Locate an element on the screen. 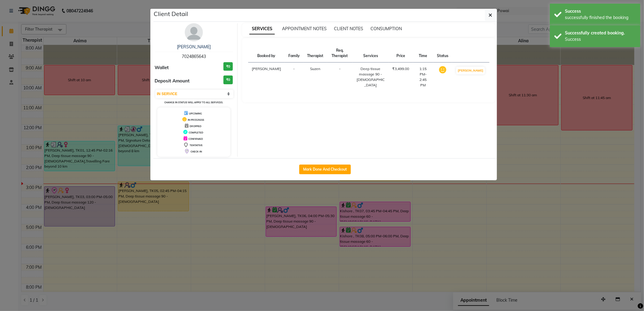 The width and height of the screenshot is (644, 311). th: Status is located at coordinates (443, 53).